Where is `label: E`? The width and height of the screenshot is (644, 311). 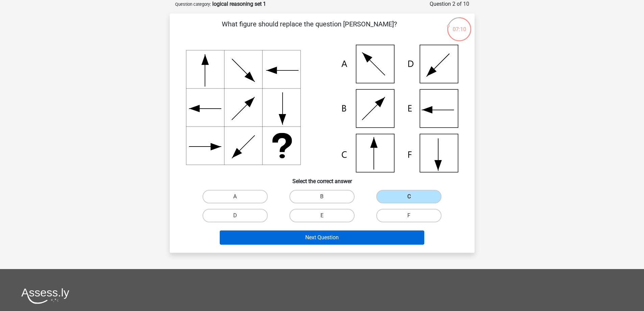 label: E is located at coordinates (322, 215).